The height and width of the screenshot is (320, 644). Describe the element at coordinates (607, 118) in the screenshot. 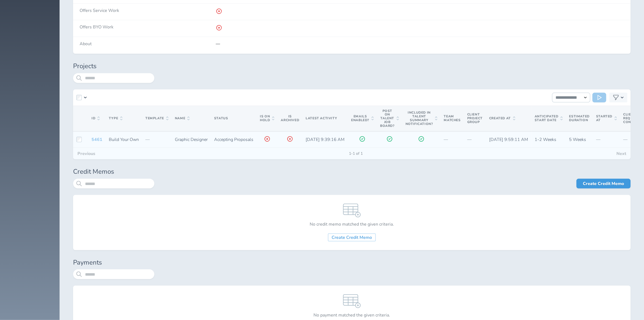

I see `span: Started At` at that location.